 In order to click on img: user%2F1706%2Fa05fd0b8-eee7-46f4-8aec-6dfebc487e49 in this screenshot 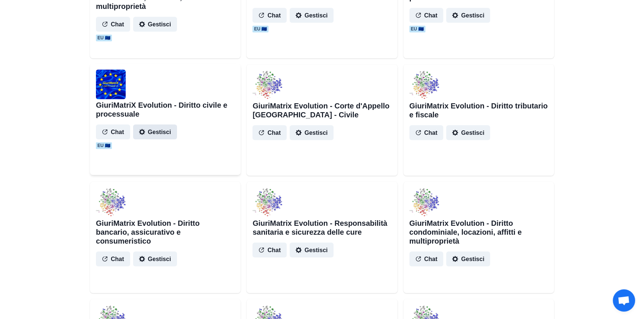, I will do `click(111, 84)`.